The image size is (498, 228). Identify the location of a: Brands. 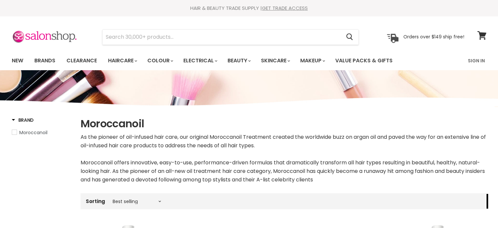
(45, 61).